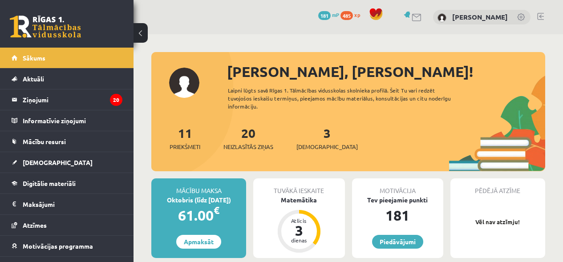 The width and height of the screenshot is (563, 262). Describe the element at coordinates (72, 204) in the screenshot. I see `legend: Maksājumi` at that location.